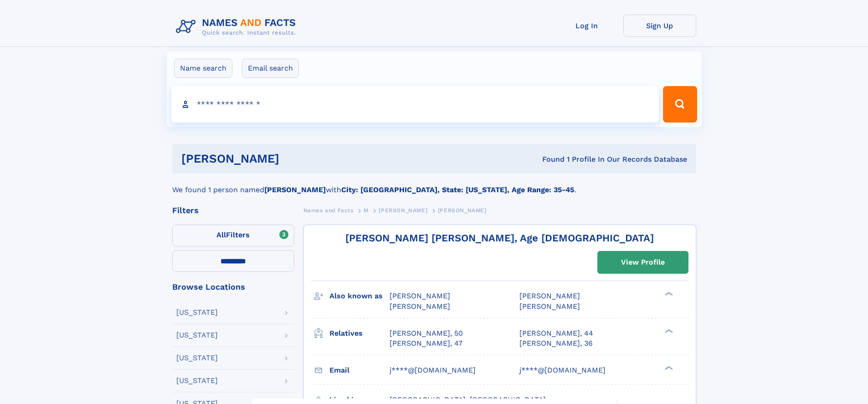  Describe the element at coordinates (680, 105) in the screenshot. I see `button: Search Button` at that location.